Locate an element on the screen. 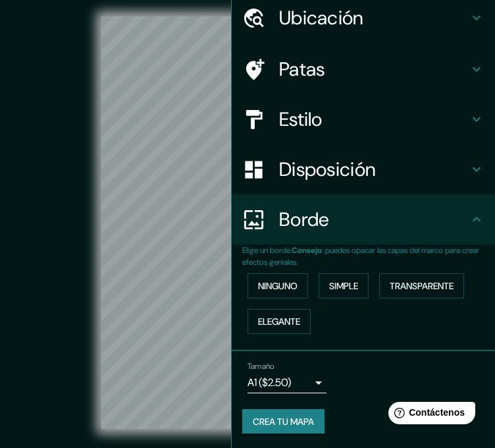 This screenshot has height=448, width=495. font: Ninguno is located at coordinates (278, 286).